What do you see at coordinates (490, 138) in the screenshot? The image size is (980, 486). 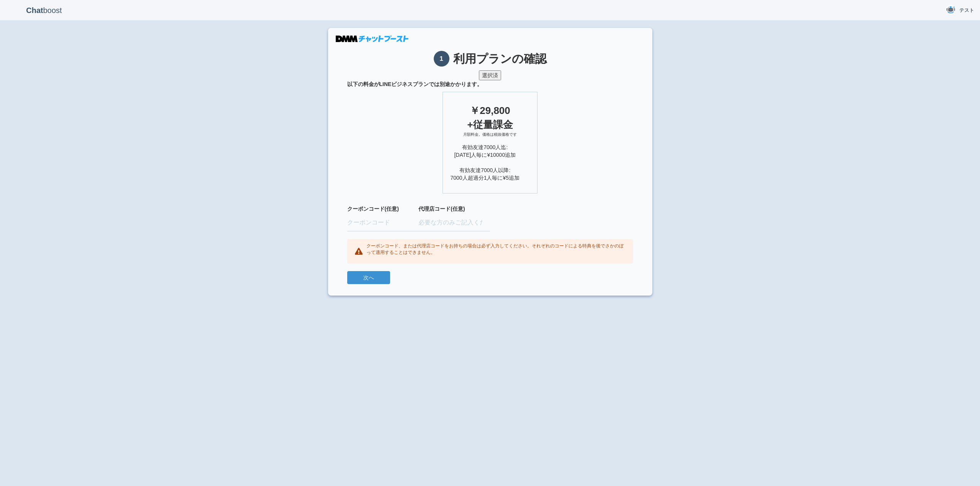 I see `div: 月額料金。価格は税抜価格です` at bounding box center [490, 138].